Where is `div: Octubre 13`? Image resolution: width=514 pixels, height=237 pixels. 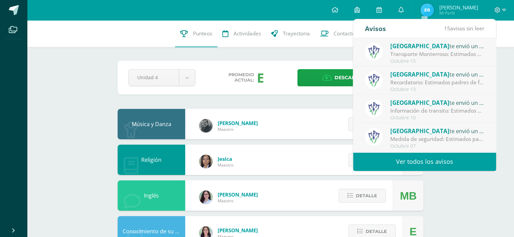
div: Octubre 13 is located at coordinates (437, 89).